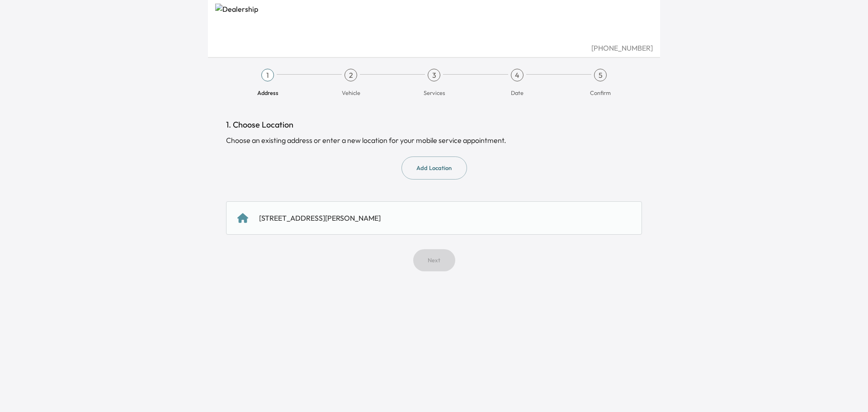 This screenshot has width=868, height=412. Describe the element at coordinates (517, 75) in the screenshot. I see `div: 4` at that location.